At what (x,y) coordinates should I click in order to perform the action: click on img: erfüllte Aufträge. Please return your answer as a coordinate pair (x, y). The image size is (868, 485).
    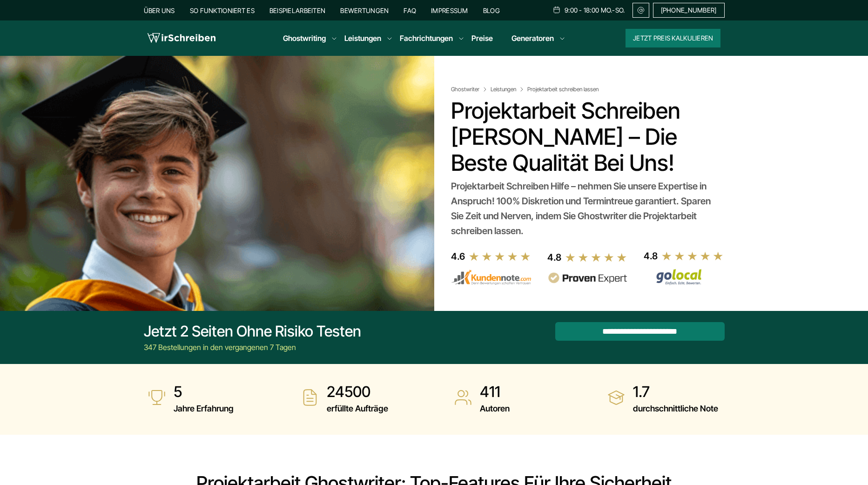
    Looking at the image, I should click on (310, 397).